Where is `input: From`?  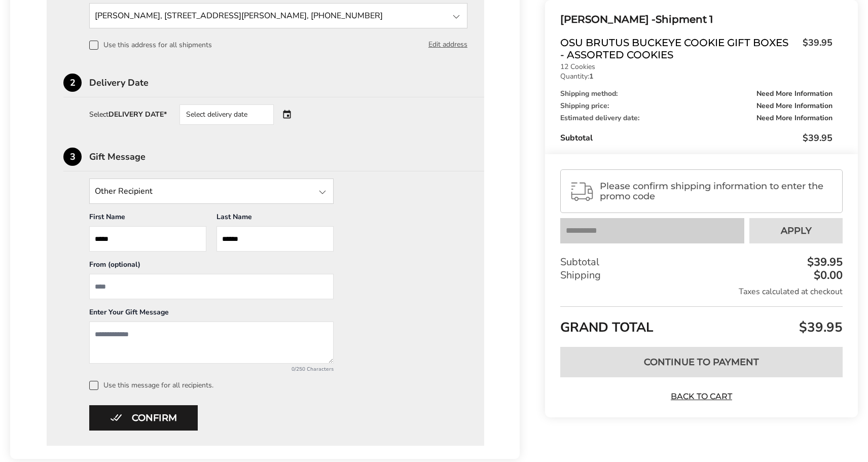
input: From is located at coordinates (211, 287).